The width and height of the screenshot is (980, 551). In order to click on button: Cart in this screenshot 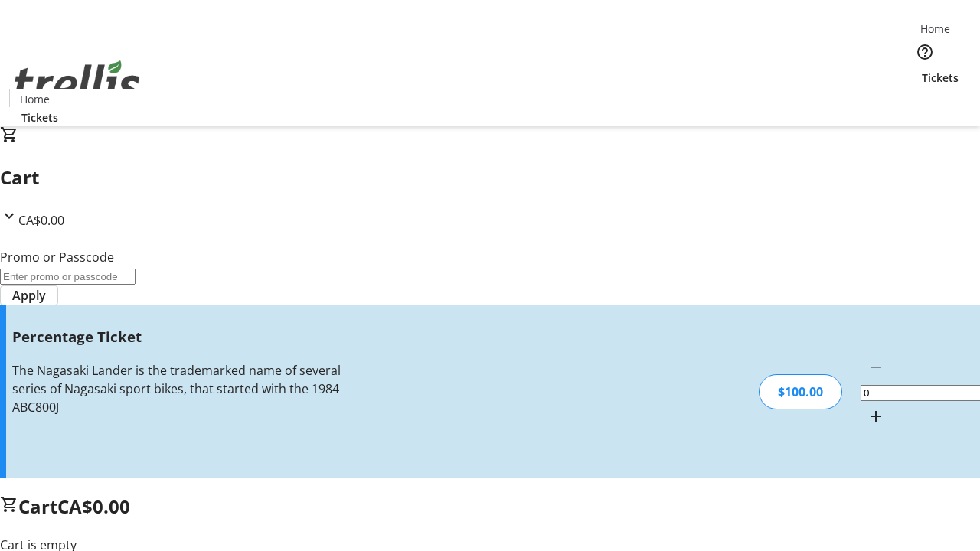, I will do `click(924, 101)`.